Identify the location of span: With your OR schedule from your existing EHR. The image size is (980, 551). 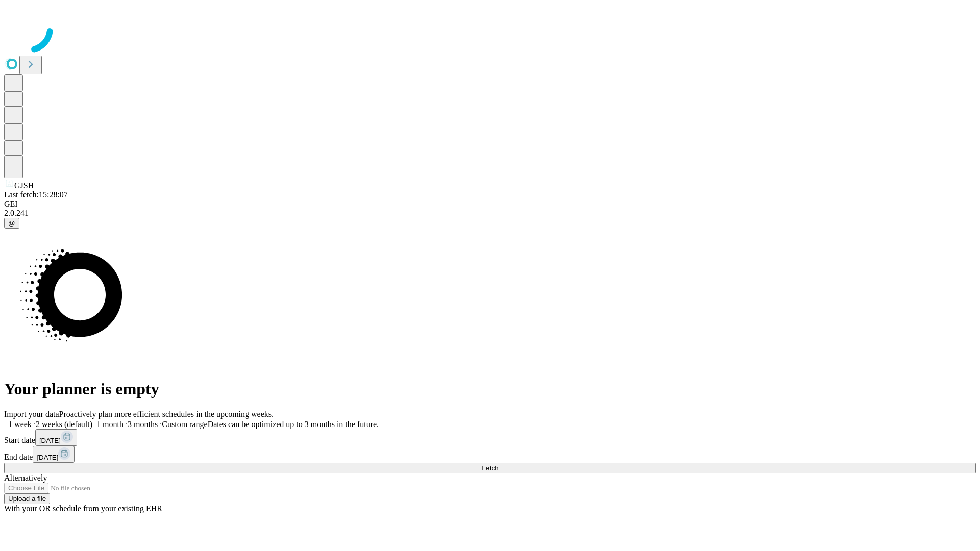
(83, 508).